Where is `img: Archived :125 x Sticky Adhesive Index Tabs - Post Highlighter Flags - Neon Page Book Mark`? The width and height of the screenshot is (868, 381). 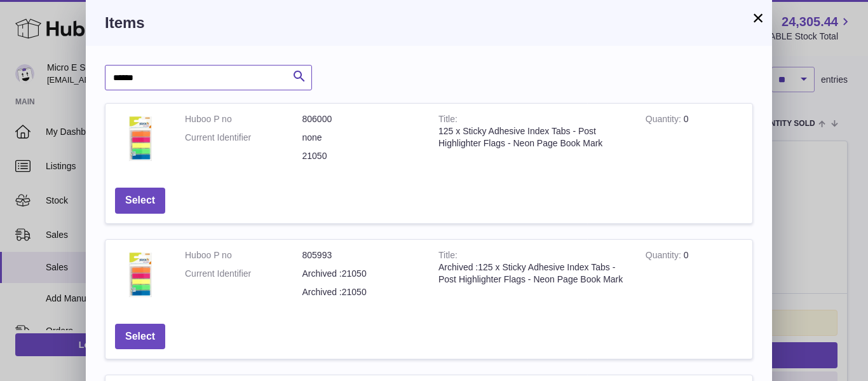 img: Archived :125 x Sticky Adhesive Index Tabs - Post Highlighter Flags - Neon Page Book Mark is located at coordinates (141, 275).